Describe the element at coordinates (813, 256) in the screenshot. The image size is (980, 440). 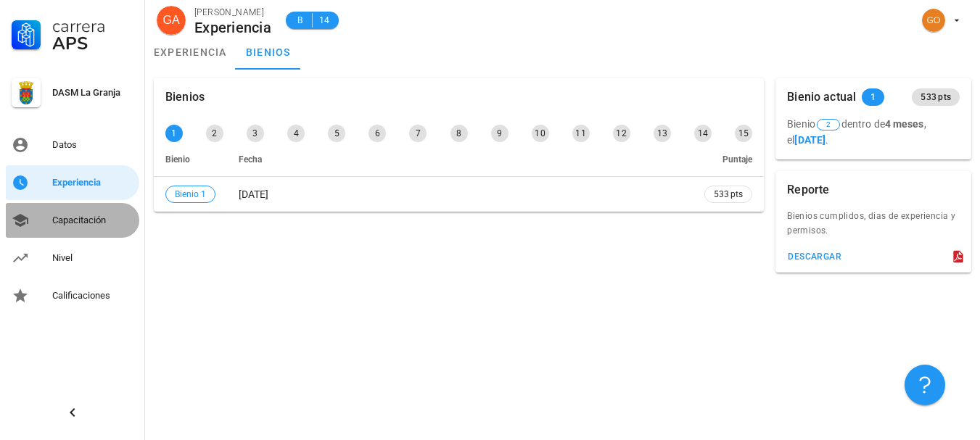
I see `button: descargar` at that location.